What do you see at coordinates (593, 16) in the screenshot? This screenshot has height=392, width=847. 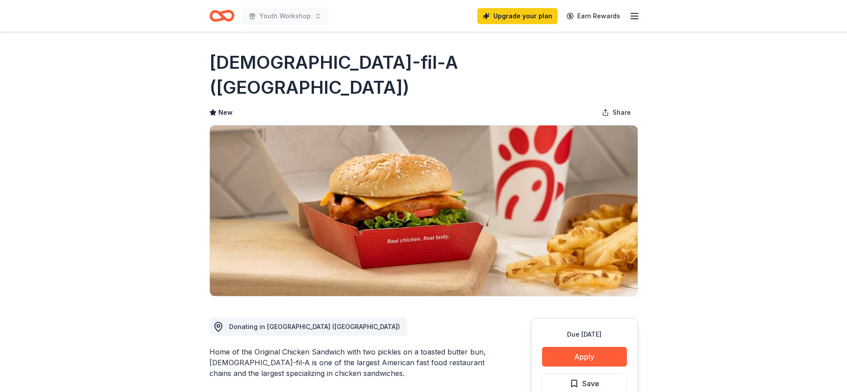 I see `a: Earn Rewards` at bounding box center [593, 16].